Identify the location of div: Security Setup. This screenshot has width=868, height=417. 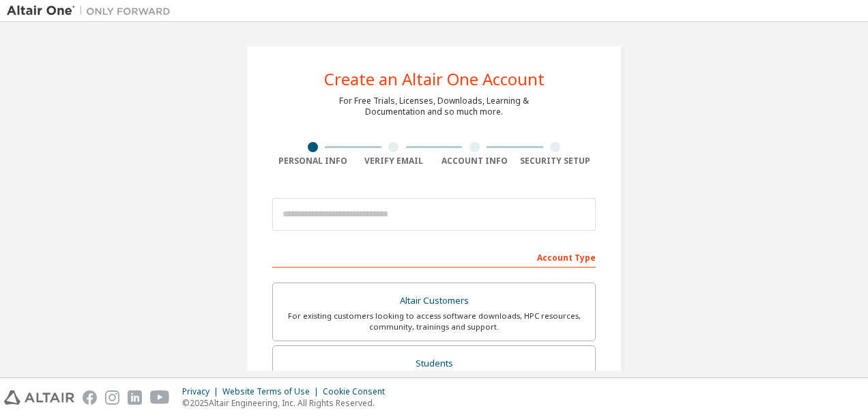
(555, 161).